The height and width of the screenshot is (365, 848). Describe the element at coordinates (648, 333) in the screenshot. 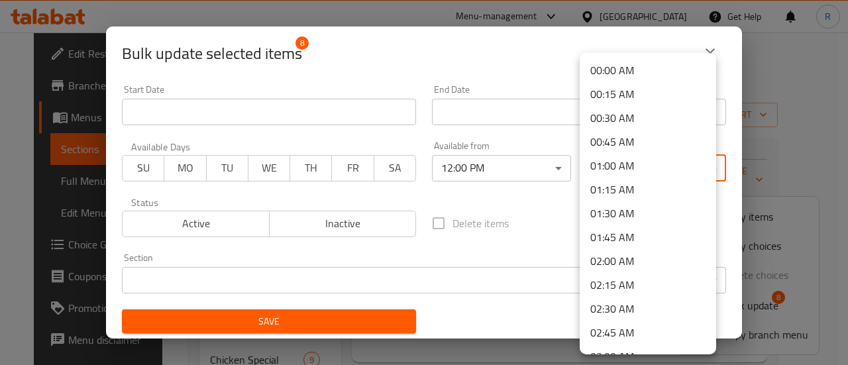

I see `li: 02:45 AM` at that location.